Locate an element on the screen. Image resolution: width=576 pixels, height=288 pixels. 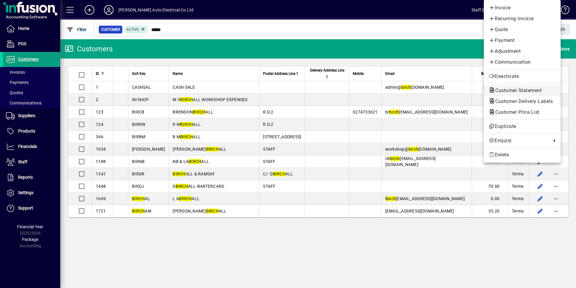
span: Recurring Invoice is located at coordinates (522, 19).